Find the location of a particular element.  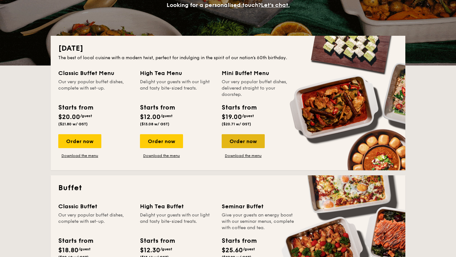

span: $18.80 is located at coordinates (68, 250).